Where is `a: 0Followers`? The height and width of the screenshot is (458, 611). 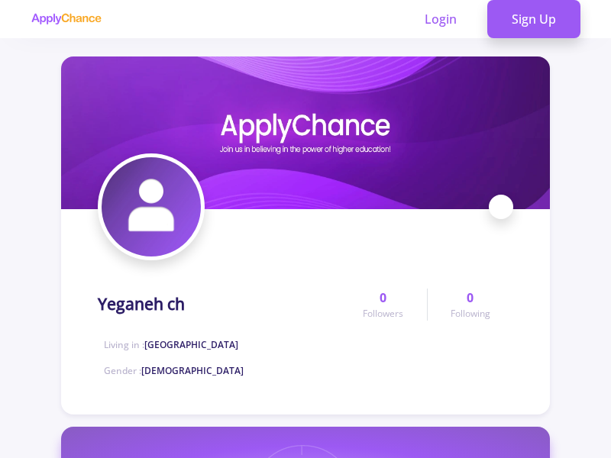
a: 0Followers is located at coordinates (383, 305).